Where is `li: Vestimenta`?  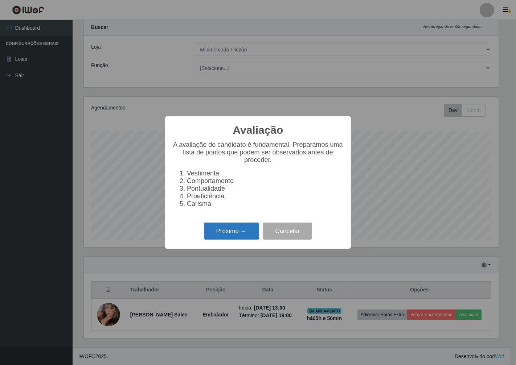 li: Vestimenta is located at coordinates (265, 173).